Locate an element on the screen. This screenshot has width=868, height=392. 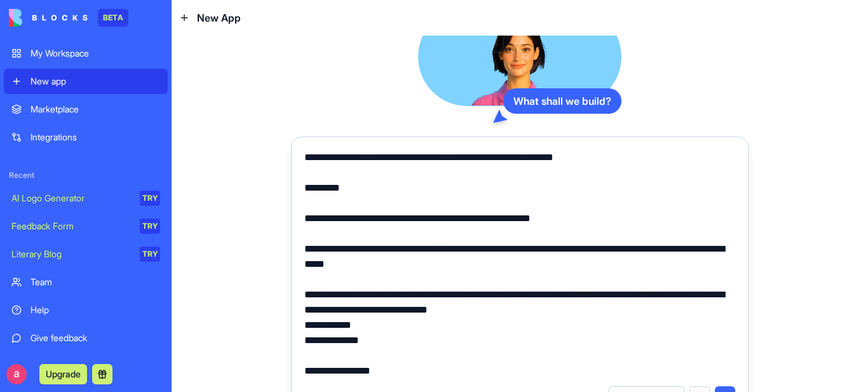
span: Recent is located at coordinates (86, 175).